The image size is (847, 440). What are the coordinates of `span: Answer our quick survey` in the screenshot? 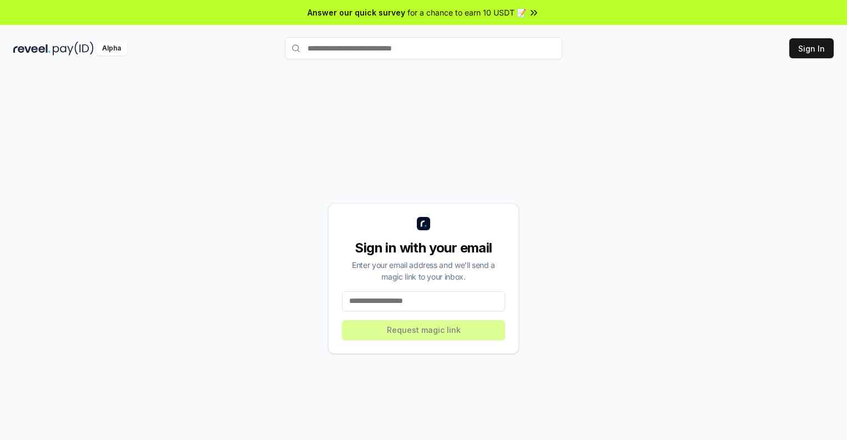 It's located at (356, 12).